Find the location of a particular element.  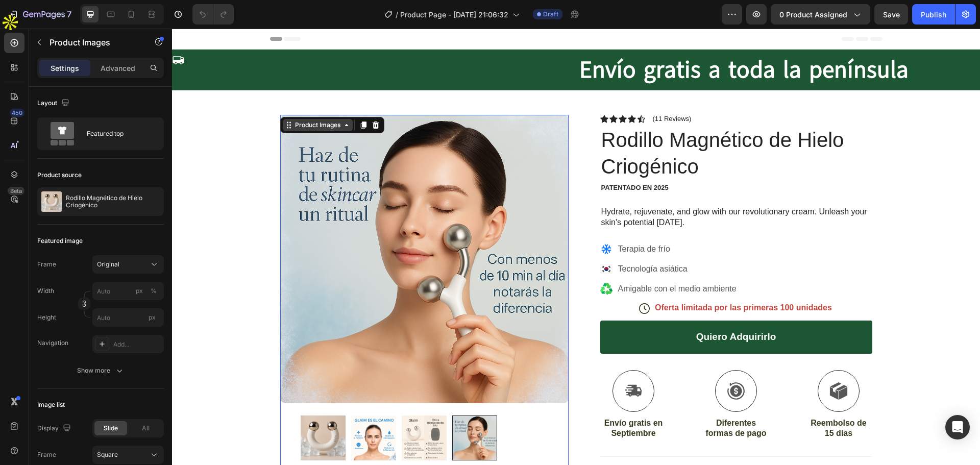

button: Original is located at coordinates (128, 264).